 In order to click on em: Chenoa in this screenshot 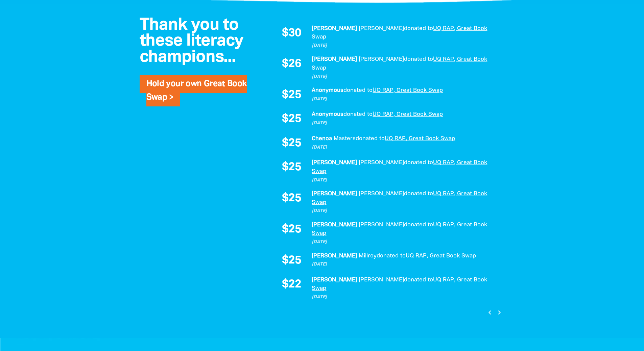, I will do `click(322, 138)`.